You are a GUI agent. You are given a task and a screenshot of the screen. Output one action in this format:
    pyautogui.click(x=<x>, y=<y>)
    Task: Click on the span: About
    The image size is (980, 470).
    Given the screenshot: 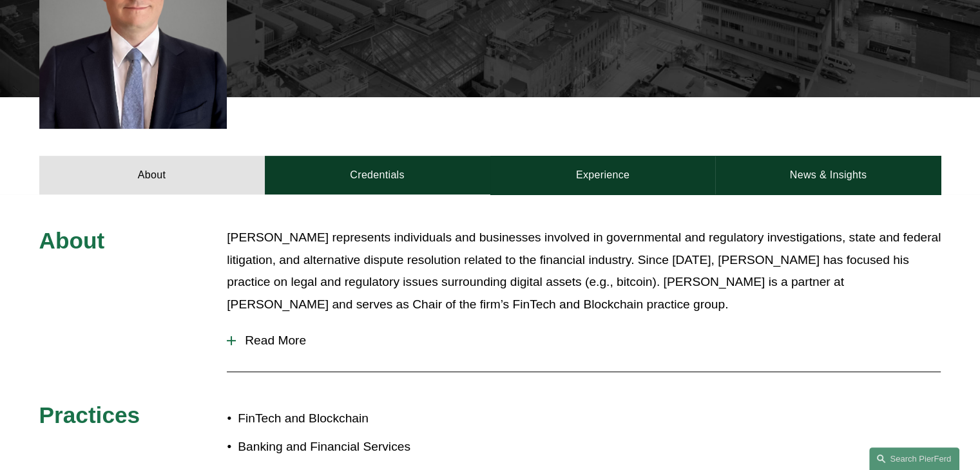 What is the action you would take?
    pyautogui.click(x=72, y=241)
    